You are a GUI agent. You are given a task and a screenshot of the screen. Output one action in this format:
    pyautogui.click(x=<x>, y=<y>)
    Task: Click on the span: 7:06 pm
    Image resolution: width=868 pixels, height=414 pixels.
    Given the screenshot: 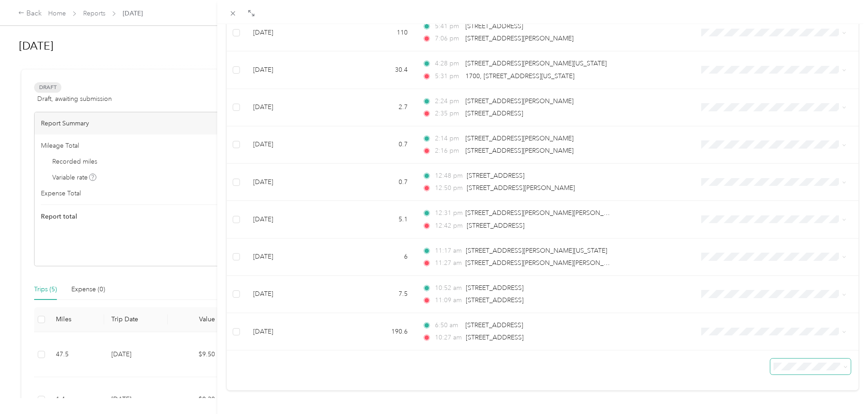 What is the action you would take?
    pyautogui.click(x=448, y=39)
    